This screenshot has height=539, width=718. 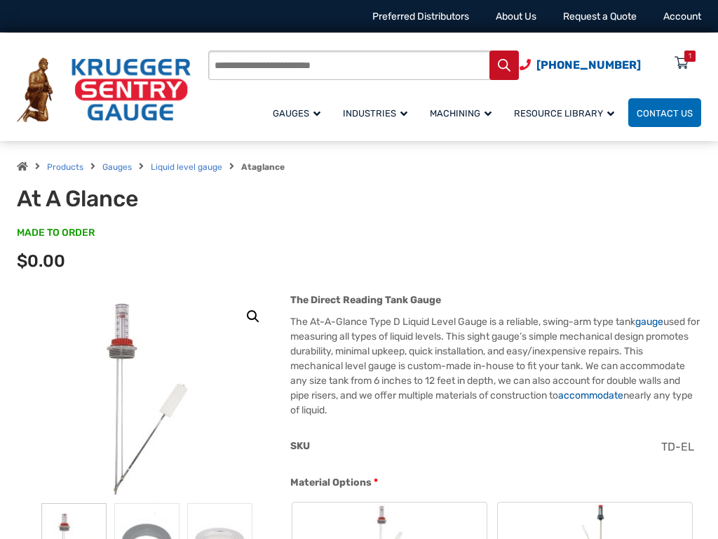 I want to click on span: Material Options, so click(x=331, y=482).